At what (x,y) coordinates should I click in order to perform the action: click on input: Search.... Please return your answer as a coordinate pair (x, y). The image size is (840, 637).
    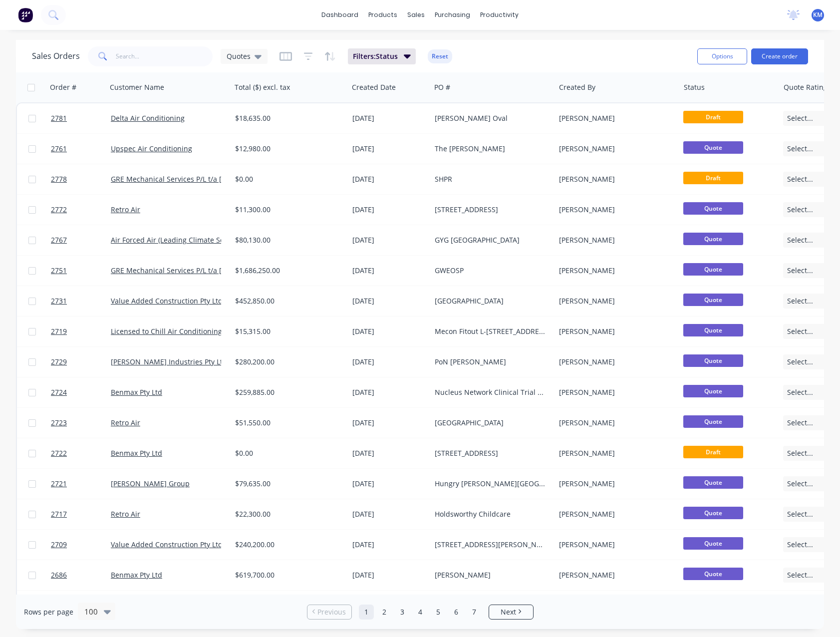
    Looking at the image, I should click on (164, 56).